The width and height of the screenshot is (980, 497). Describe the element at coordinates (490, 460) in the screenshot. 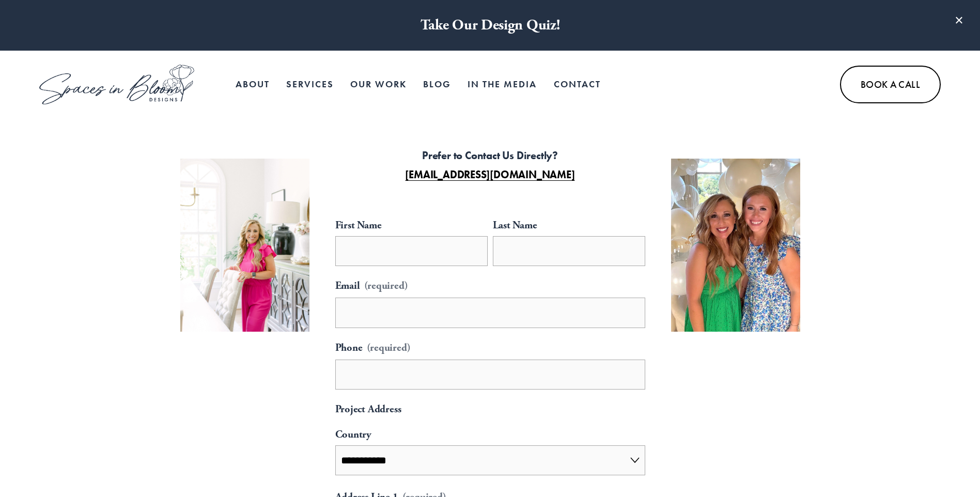

I see `select: Country` at that location.